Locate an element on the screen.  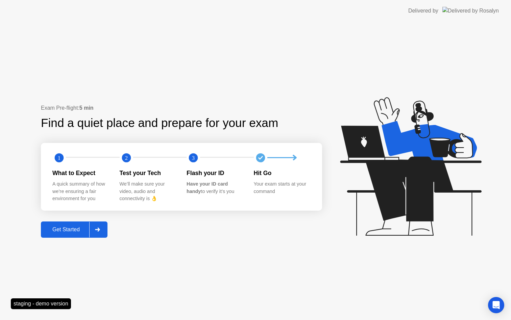
div: Open Intercom Messenger is located at coordinates (497, 305).